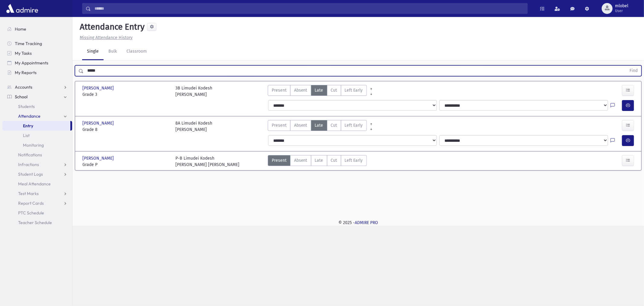  I want to click on span: Grade 8, so click(126, 129).